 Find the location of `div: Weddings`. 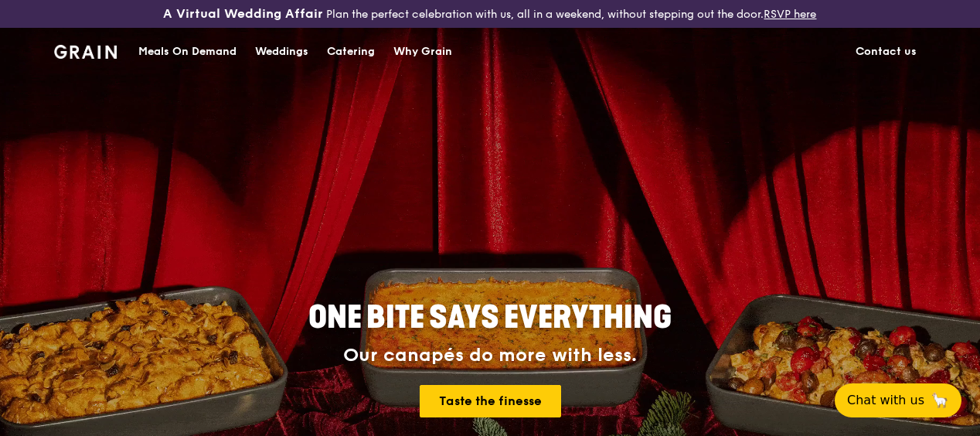

div: Weddings is located at coordinates (281, 52).